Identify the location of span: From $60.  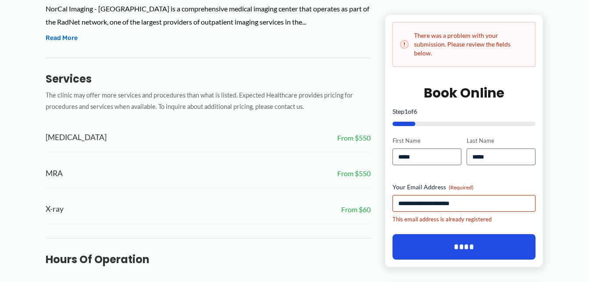
(356, 209).